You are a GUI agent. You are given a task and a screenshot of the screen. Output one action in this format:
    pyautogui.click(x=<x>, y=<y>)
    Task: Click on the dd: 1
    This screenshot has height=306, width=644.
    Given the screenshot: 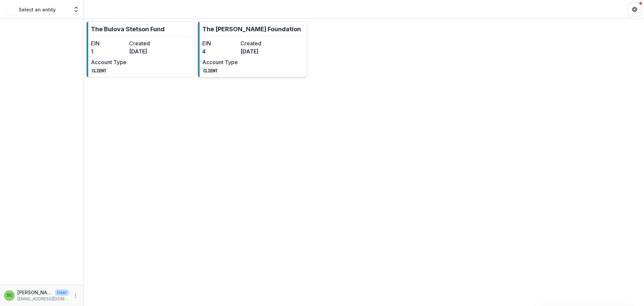 What is the action you would take?
    pyautogui.click(x=109, y=52)
    